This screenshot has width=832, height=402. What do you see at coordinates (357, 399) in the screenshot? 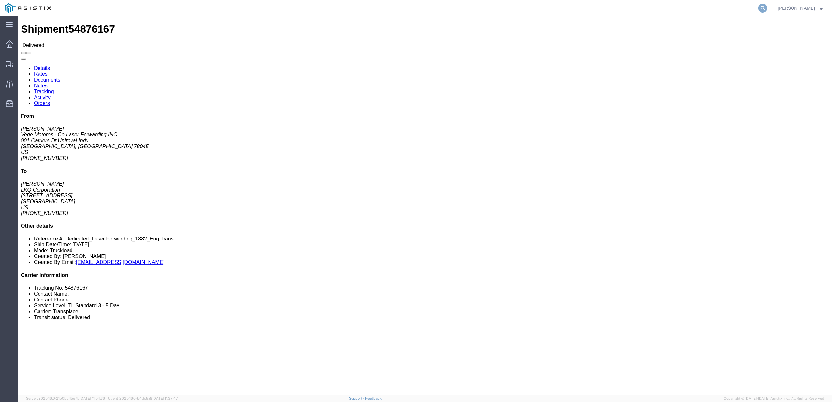
I see `a: Support` at bounding box center [357, 399].